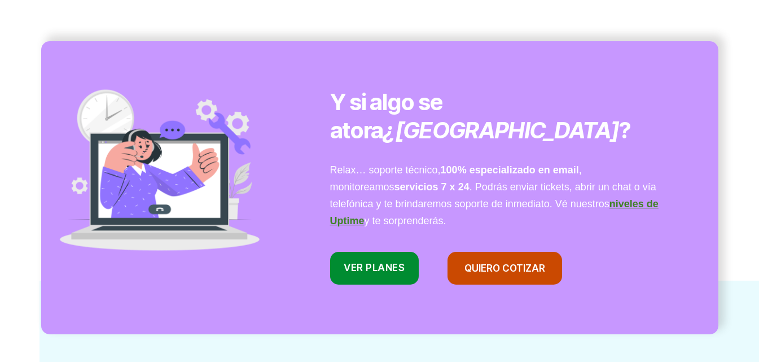 This screenshot has height=362, width=759. I want to click on img: soporte spacemail, so click(160, 169).